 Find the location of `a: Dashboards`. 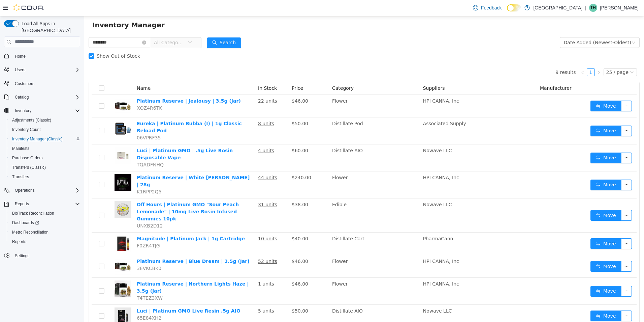

a: Dashboards is located at coordinates (45, 223).